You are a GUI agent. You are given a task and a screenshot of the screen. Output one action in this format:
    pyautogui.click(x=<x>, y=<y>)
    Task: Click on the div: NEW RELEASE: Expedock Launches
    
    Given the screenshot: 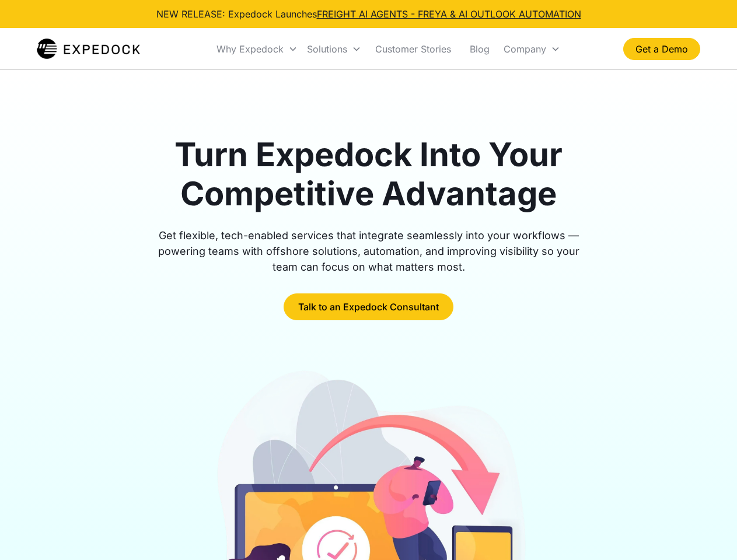 What is the action you would take?
    pyautogui.click(x=369, y=14)
    